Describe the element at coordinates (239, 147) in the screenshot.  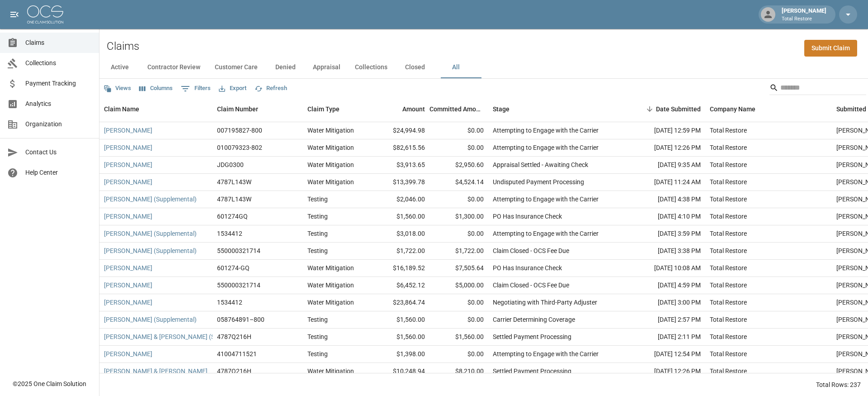
I see `div: 010079323-802` at that location.